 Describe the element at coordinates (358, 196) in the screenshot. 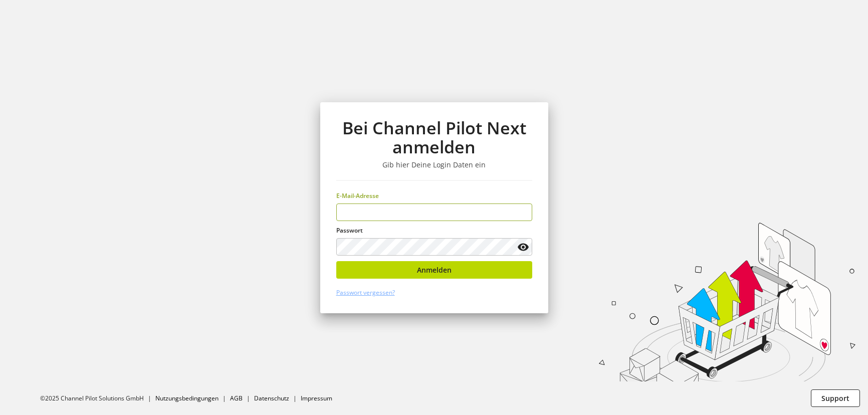

I see `span: E-Mail-Adresse` at that location.